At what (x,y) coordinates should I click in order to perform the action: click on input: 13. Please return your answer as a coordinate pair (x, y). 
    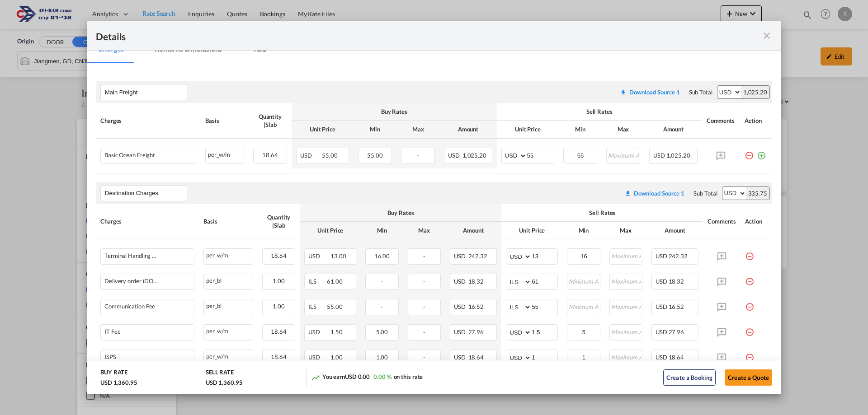
    Looking at the image, I should click on (544, 256).